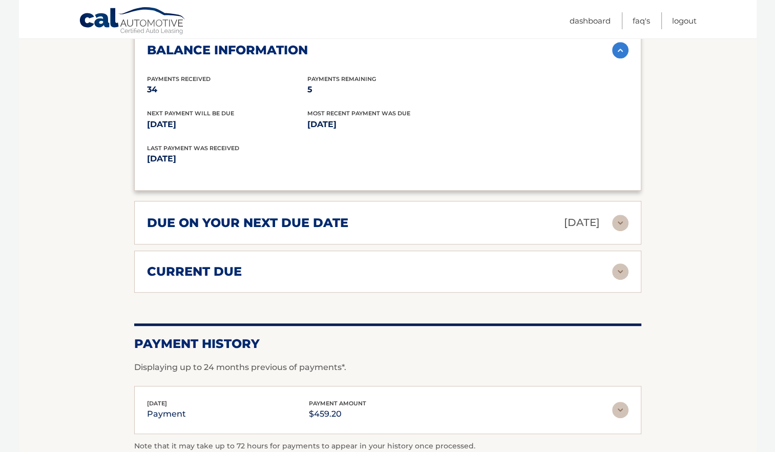  Describe the element at coordinates (388, 367) in the screenshot. I see `p: Displaying up to 24 months previous of payments*.` at that location.